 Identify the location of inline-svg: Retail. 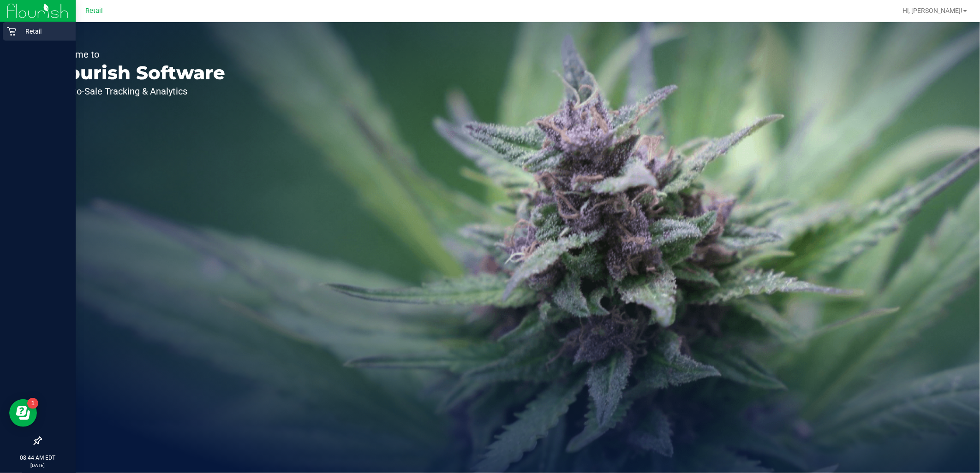
(12, 31).